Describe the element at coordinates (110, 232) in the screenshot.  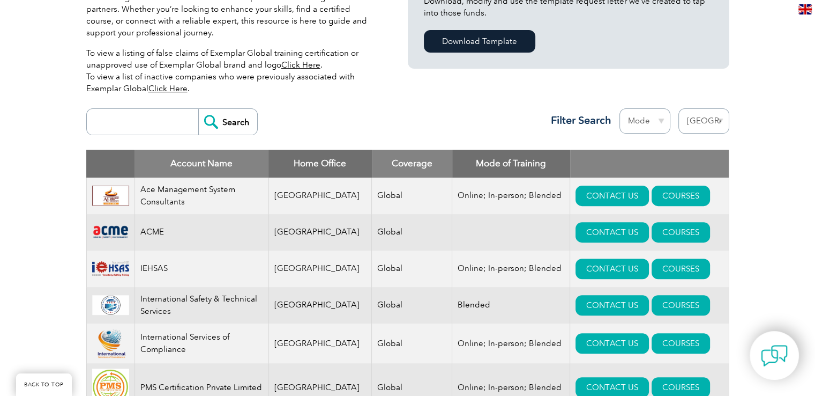
I see `img: 0f03f964-e57c-ec11-8d20-002248158ec2-logo.png` at that location.